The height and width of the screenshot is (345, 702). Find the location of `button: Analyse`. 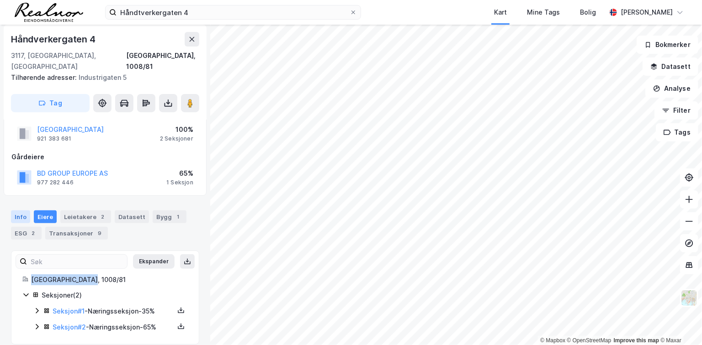

button: Analyse is located at coordinates (672, 89).